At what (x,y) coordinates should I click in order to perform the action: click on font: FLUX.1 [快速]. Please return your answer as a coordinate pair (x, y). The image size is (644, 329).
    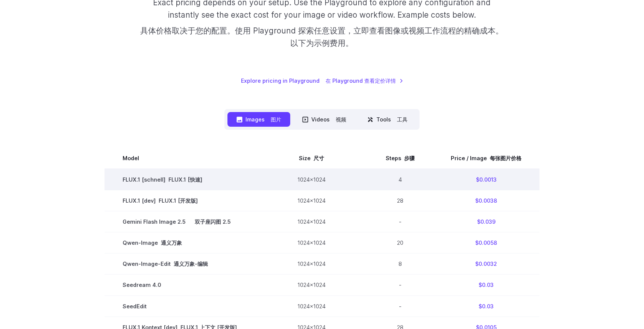
    Looking at the image, I should click on (185, 180).